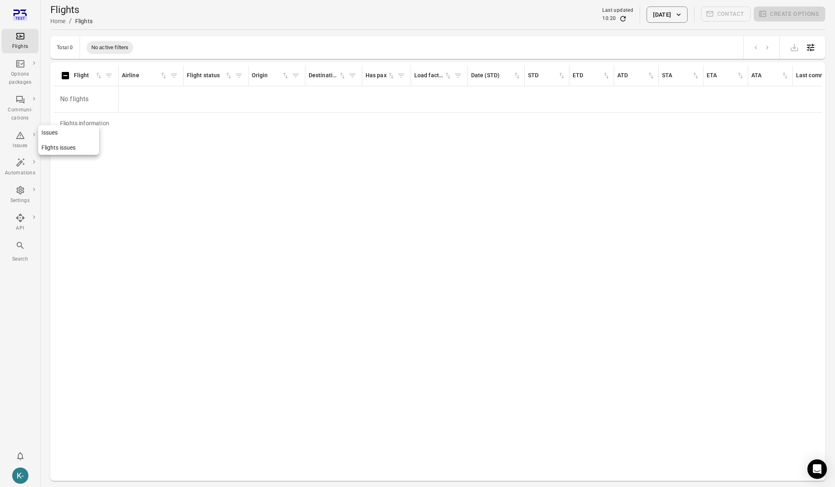 This screenshot has height=487, width=835. What do you see at coordinates (210, 76) in the screenshot?
I see `div: Sort by flight status in ascending order` at bounding box center [210, 76].